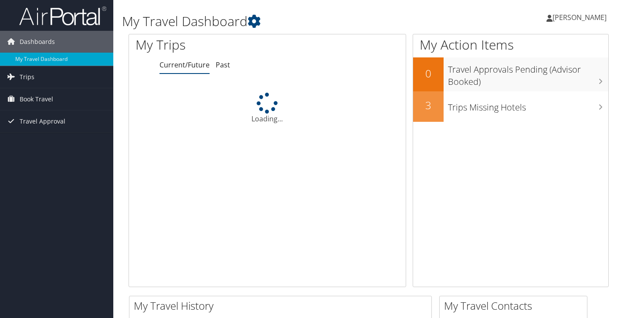  I want to click on h2: 3, so click(428, 105).